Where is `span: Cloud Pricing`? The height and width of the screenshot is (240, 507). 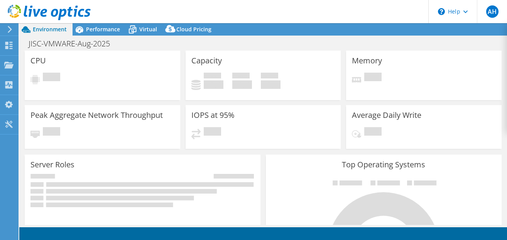
span: Cloud Pricing is located at coordinates (194, 29).